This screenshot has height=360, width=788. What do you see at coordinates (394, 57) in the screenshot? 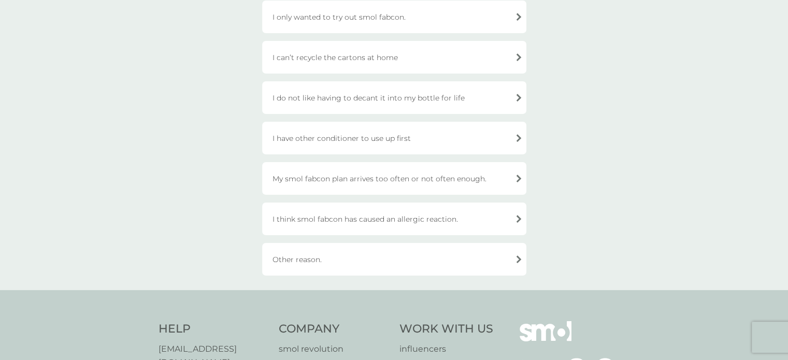
I see `div: I can’t recycle the cartons at home` at bounding box center [394, 57].